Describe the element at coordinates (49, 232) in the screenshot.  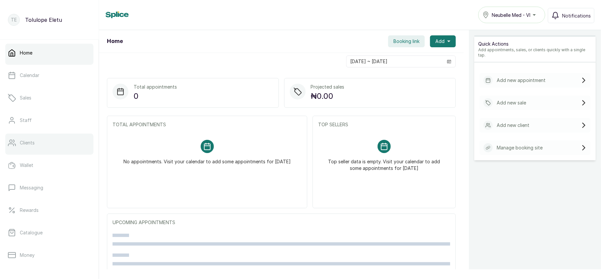
I see `a: Catalogue` at that location.